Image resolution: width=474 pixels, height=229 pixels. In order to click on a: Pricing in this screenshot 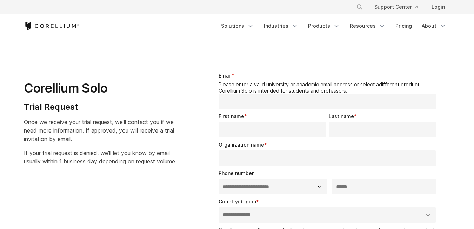, I will do `click(403, 26)`.